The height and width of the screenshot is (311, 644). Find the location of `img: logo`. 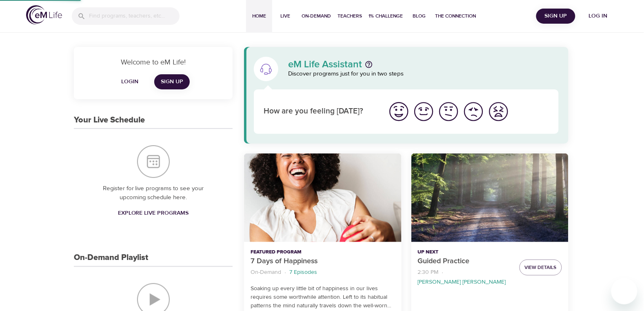

img: logo is located at coordinates (44, 15).